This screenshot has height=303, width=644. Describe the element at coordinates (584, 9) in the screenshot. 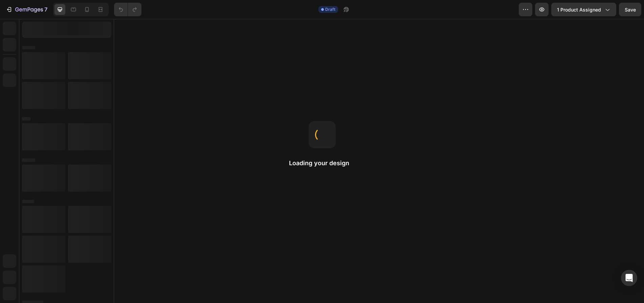

I see `button: 1 product assigned` at that location.